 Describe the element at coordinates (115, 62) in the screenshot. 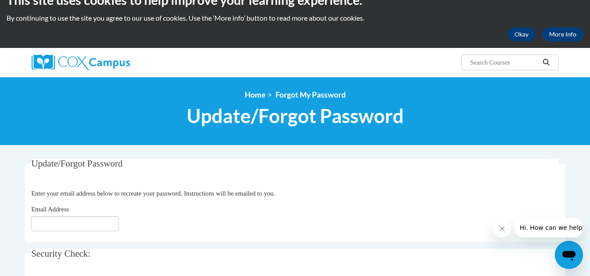

I see `a: Cox Campus` at that location.